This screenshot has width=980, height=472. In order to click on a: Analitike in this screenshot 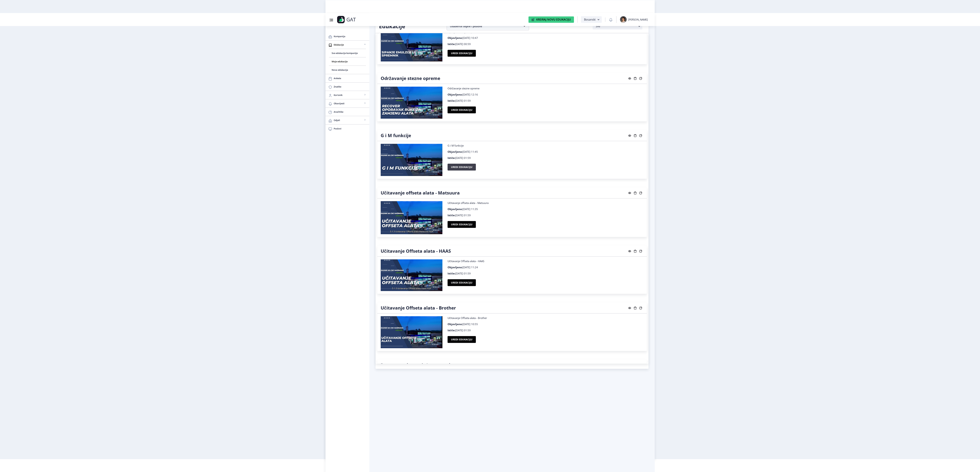, I will do `click(348, 112)`.